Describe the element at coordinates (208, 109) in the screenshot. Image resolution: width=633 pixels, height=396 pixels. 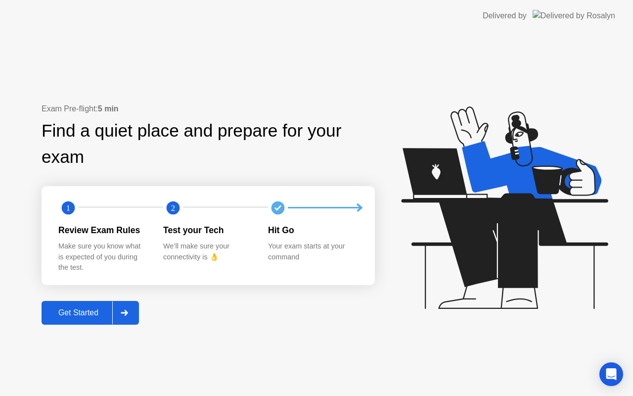
I see `div: Exam Pre-flight:` at that location.